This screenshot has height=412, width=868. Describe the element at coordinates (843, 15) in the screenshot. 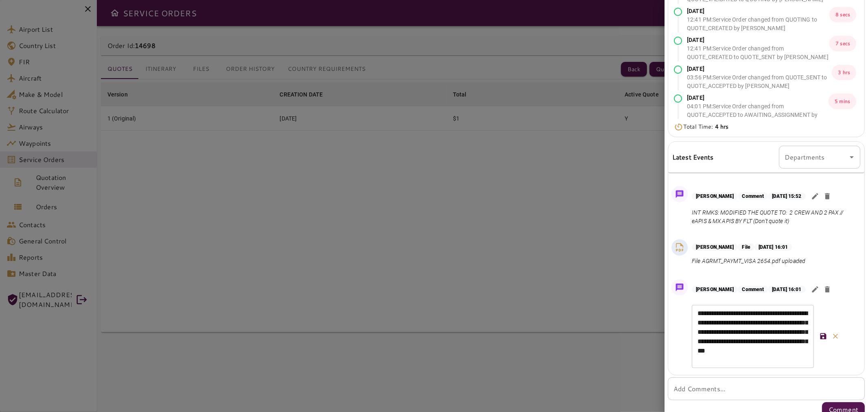

I see `p: 8 secs` at that location.